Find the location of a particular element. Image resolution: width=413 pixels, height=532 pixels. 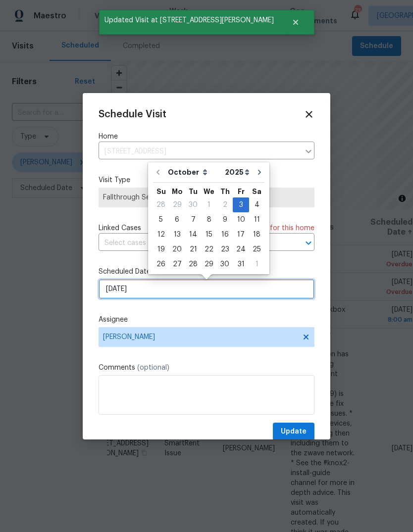

abbr: Tuesday is located at coordinates (193, 191).